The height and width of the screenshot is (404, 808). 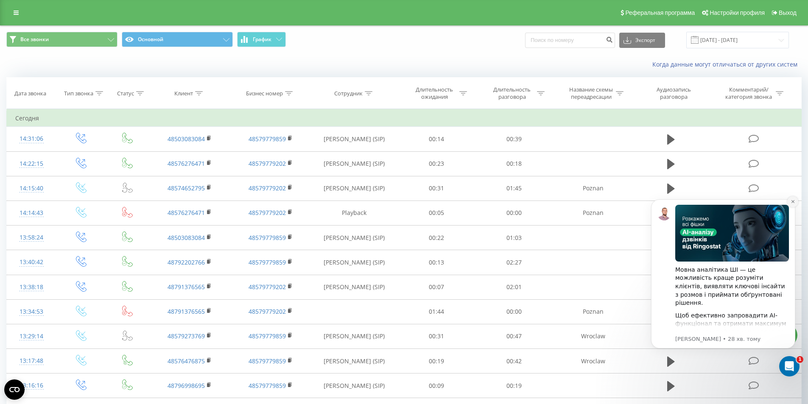 What do you see at coordinates (85, 109) in the screenshot?
I see `div: Notification stack` at bounding box center [85, 109].